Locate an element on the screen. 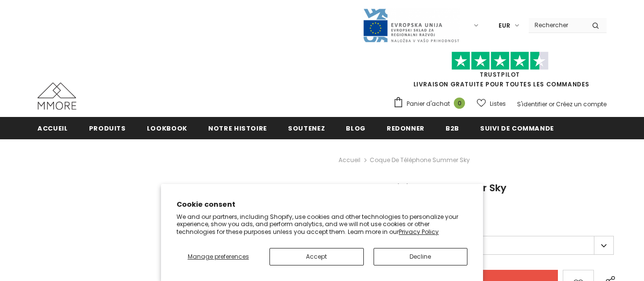 This screenshot has height=281, width=644. a: Lookbook is located at coordinates (167, 128).